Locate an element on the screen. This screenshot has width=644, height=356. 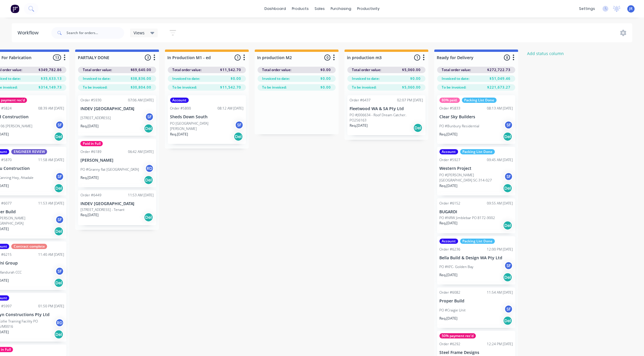
button: Add status column is located at coordinates (545, 53).